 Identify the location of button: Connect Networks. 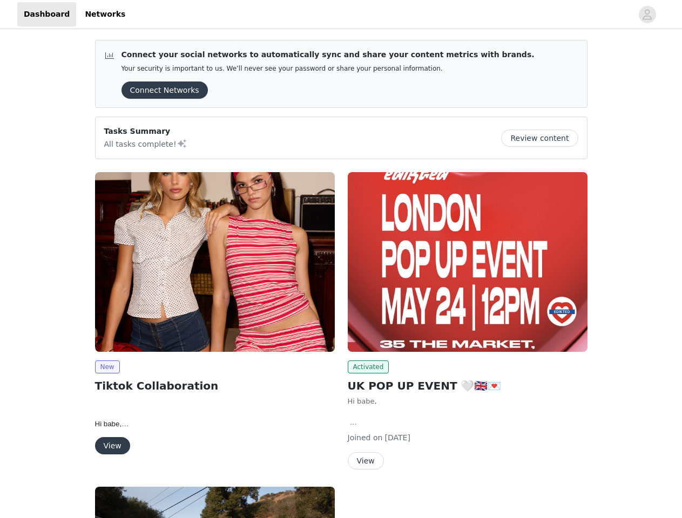
(165, 90).